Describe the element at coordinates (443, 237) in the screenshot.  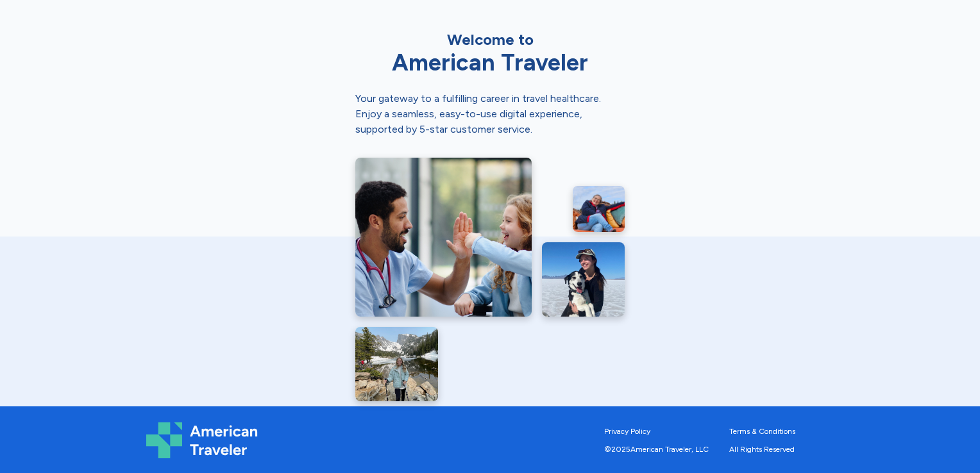
I see `img: RN giving a high five to a young patient` at that location.